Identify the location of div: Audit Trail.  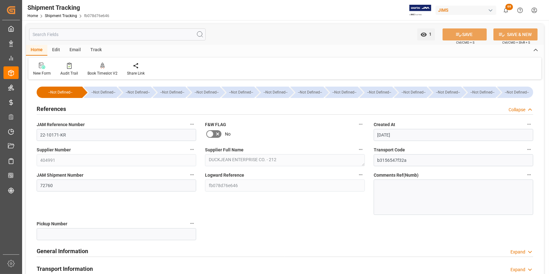
(69, 73).